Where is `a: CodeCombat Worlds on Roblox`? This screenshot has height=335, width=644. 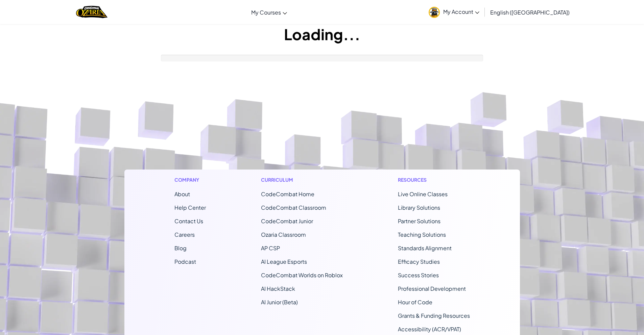 a: CodeCombat Worlds on Roblox is located at coordinates (302, 275).